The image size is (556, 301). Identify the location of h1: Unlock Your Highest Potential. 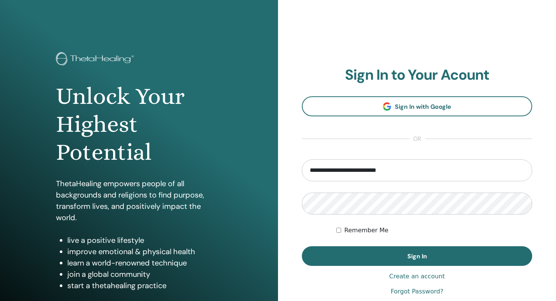
(139, 124).